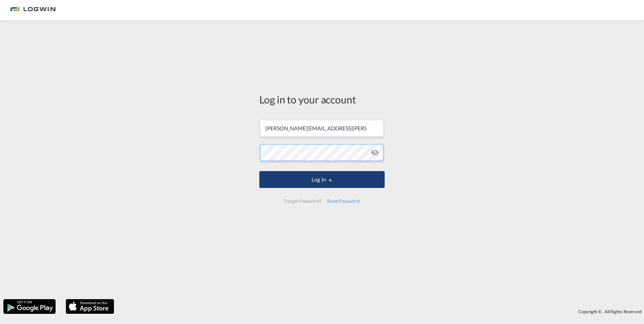  What do you see at coordinates (343, 201) in the screenshot?
I see `div: Reset Password` at bounding box center [343, 201].